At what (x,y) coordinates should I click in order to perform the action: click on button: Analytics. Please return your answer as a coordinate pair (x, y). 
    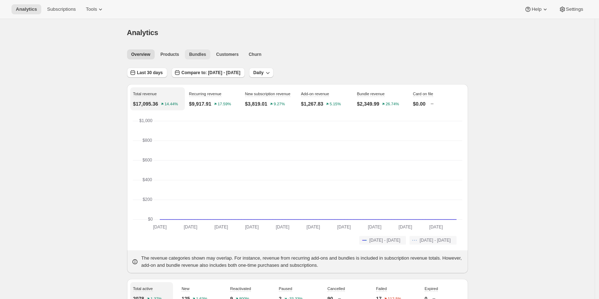
    Looking at the image, I should click on (26, 9).